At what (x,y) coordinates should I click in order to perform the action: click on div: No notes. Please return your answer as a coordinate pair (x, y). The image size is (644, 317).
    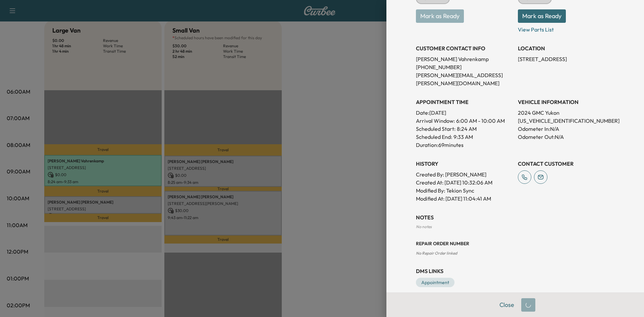
    Looking at the image, I should click on (515, 226).